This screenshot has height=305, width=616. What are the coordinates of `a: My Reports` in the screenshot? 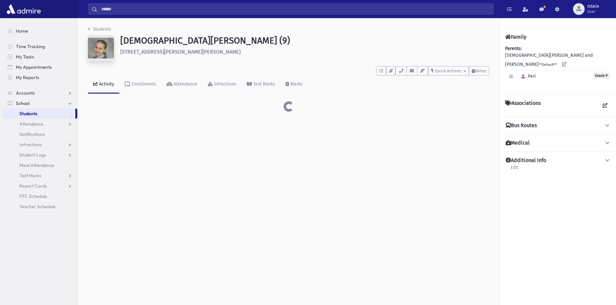 It's located at (40, 78).